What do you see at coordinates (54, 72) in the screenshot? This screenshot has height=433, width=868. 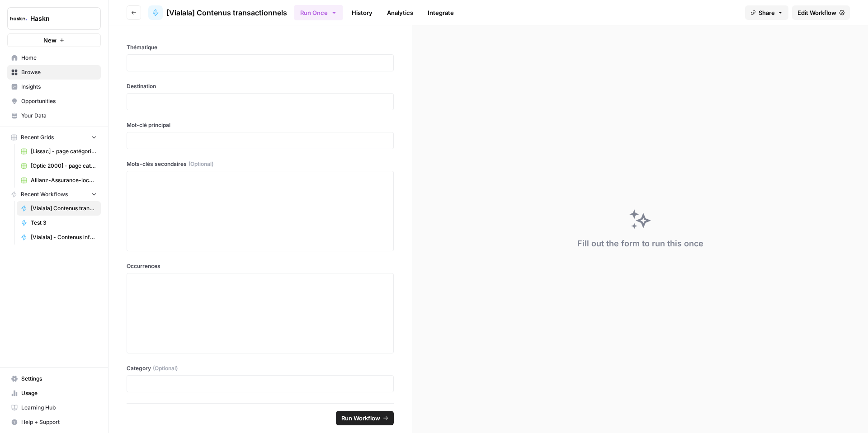 I see `a: Browse` at bounding box center [54, 72].